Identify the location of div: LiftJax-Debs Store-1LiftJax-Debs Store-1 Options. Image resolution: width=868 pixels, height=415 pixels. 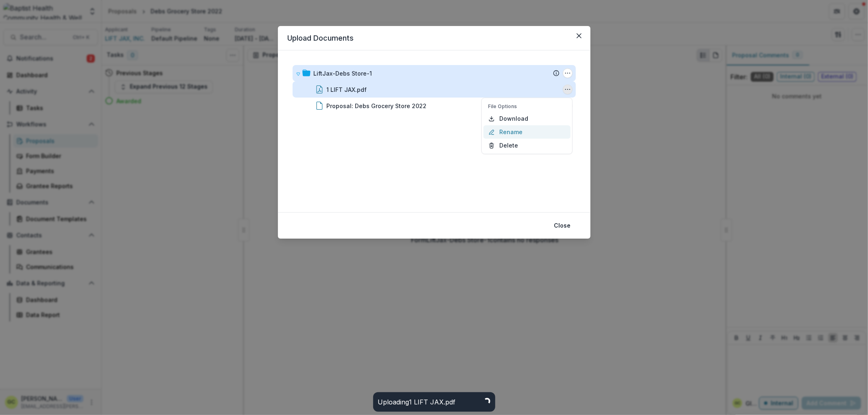
(434, 73).